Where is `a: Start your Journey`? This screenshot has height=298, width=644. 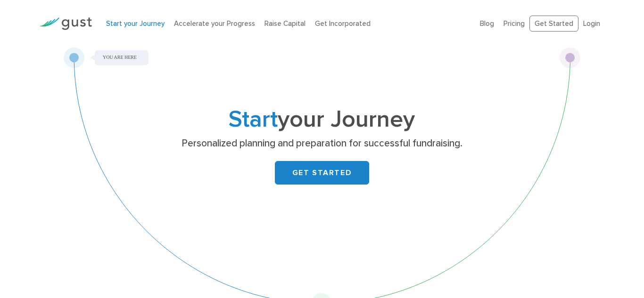 a: Start your Journey is located at coordinates (135, 24).